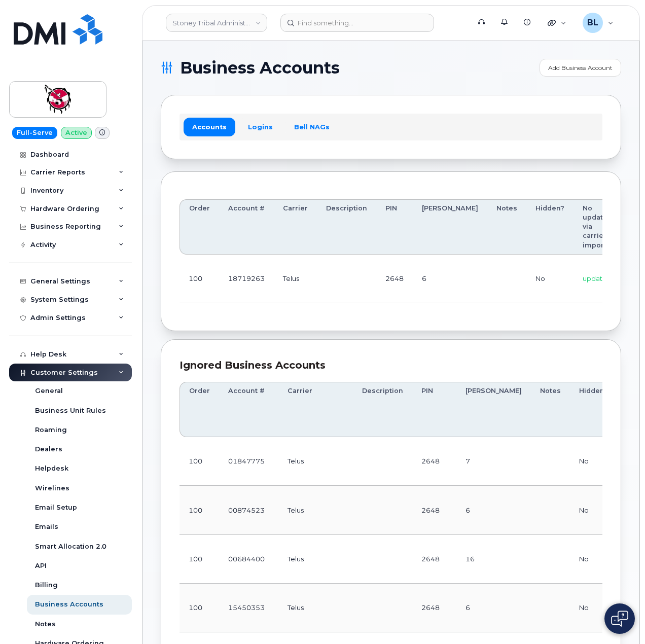 Image resolution: width=645 pixels, height=644 pixels. Describe the element at coordinates (248, 559) in the screenshot. I see `td: 00684400` at that location.